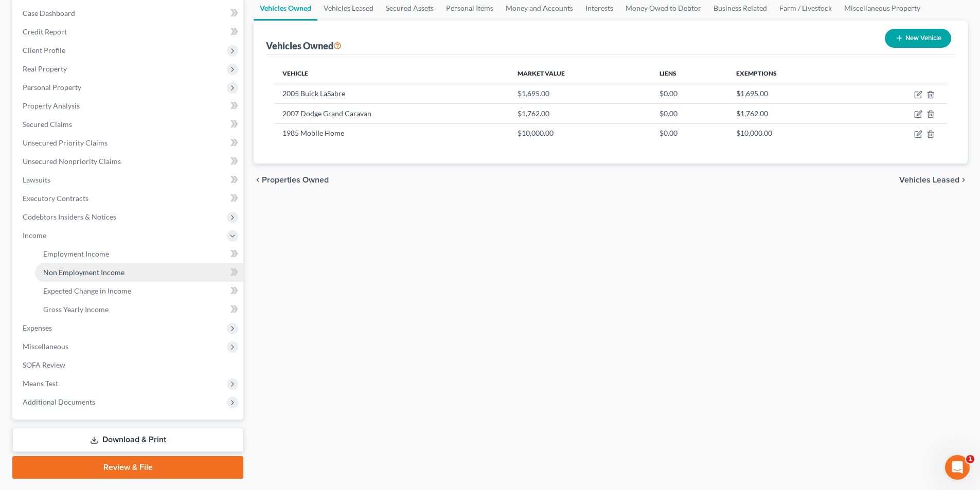  I want to click on span: Executory Contracts, so click(55, 198).